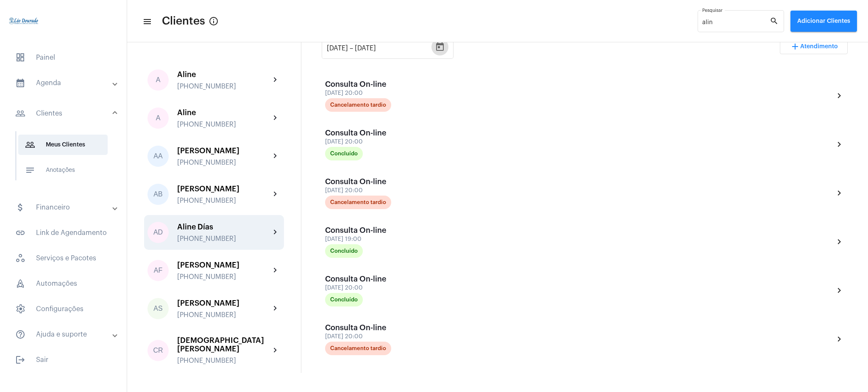 The image size is (868, 392). Describe the element at coordinates (158, 309) in the screenshot. I see `div: AS` at that location.